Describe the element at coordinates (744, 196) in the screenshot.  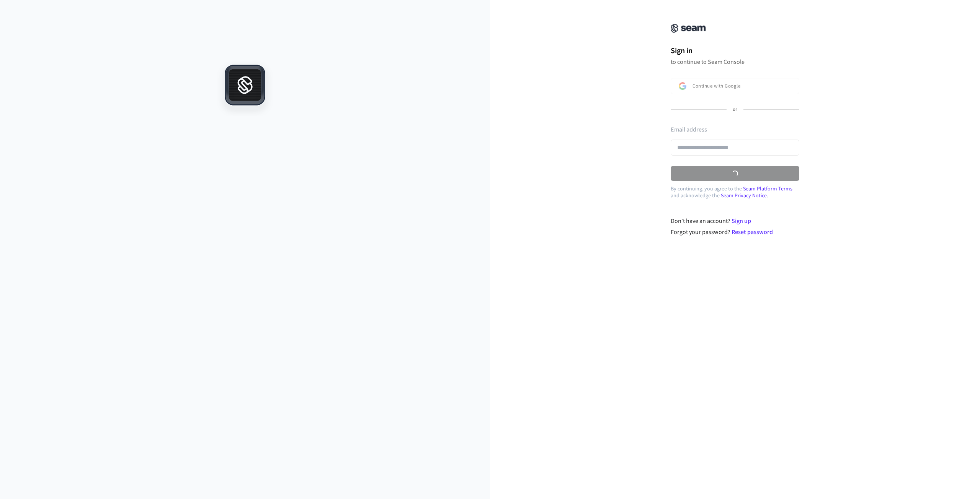
I see `a: Seam Privacy Notice` at that location.